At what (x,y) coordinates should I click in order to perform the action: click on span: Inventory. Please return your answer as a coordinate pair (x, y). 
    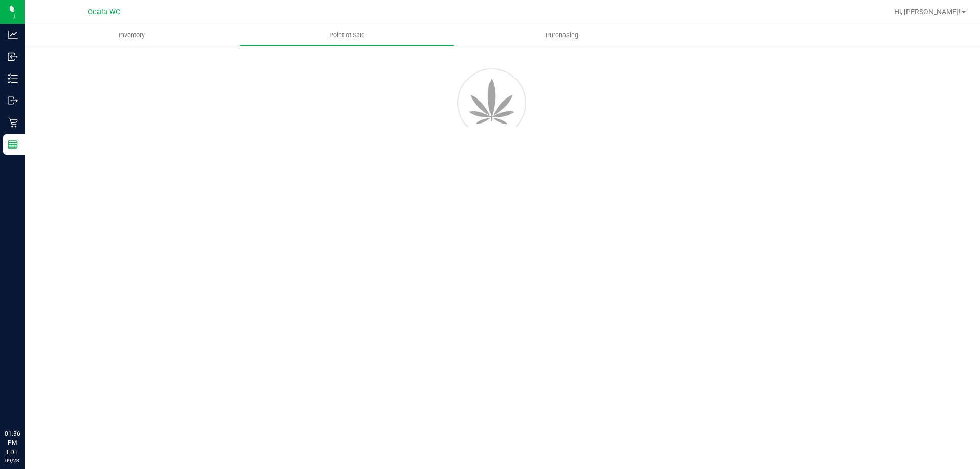
    Looking at the image, I should click on (131, 35).